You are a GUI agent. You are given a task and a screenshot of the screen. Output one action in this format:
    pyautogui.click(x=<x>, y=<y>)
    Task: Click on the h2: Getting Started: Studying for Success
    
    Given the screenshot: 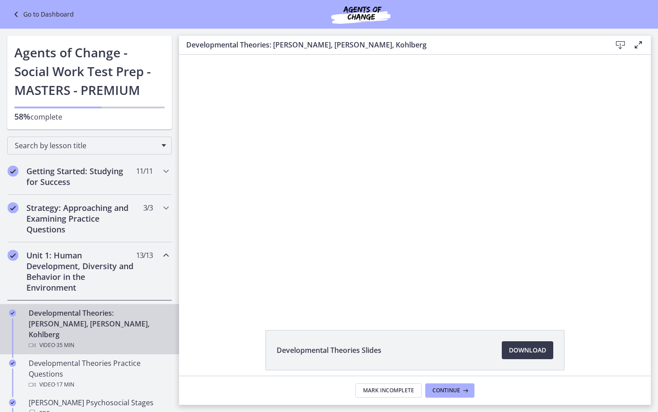 What is the action you would take?
    pyautogui.click(x=81, y=176)
    